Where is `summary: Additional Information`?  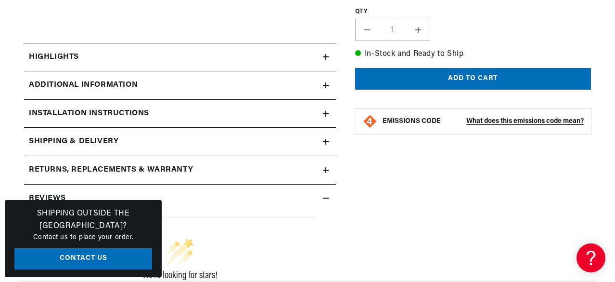 summary: Additional Information is located at coordinates (180, 85).